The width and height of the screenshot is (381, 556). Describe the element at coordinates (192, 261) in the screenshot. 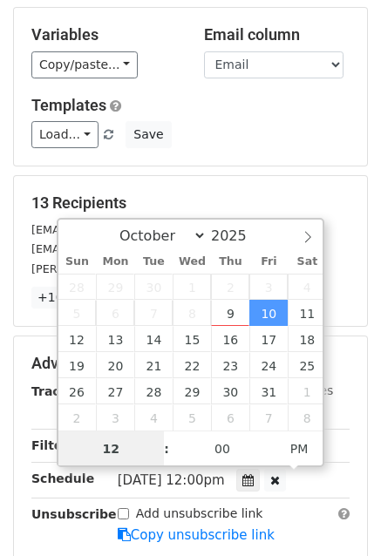

I see `span: Wed` at that location.